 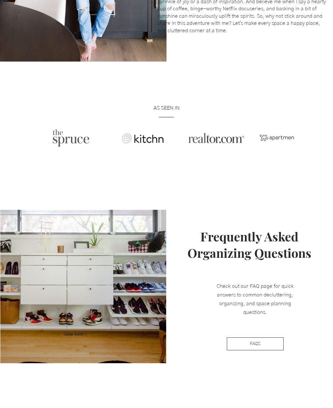 What do you see at coordinates (255, 344) in the screenshot?
I see `a: FAQS` at bounding box center [255, 344].